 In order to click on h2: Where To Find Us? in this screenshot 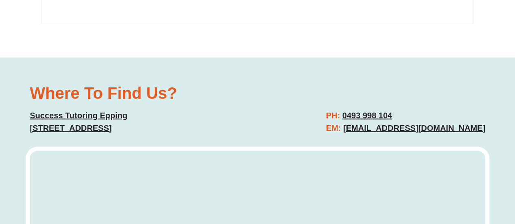, I will do `click(139, 93)`.